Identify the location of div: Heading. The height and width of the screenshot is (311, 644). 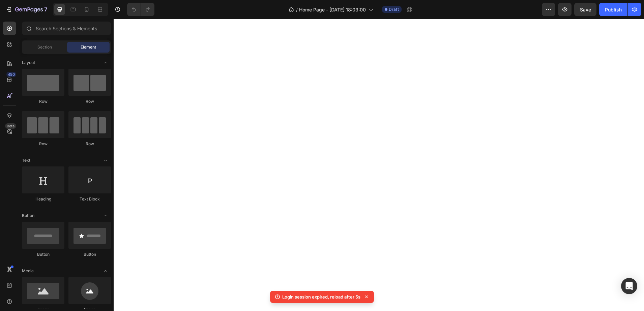
(43, 199).